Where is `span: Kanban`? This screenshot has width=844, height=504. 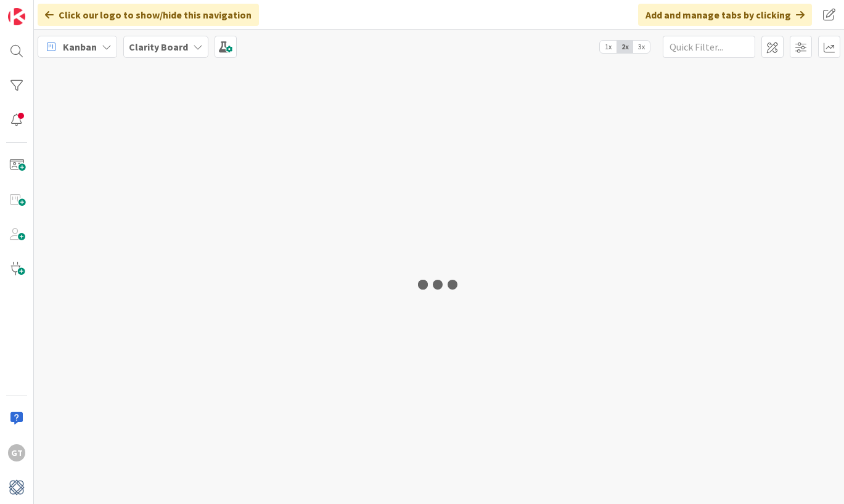
span: Kanban is located at coordinates (80, 46).